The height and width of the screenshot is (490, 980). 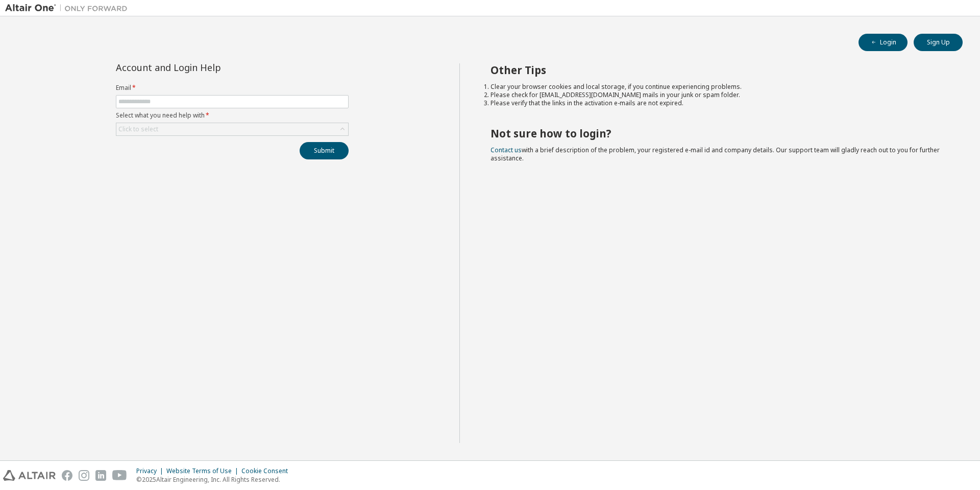 I want to click on h2: Other Tips, so click(x=718, y=70).